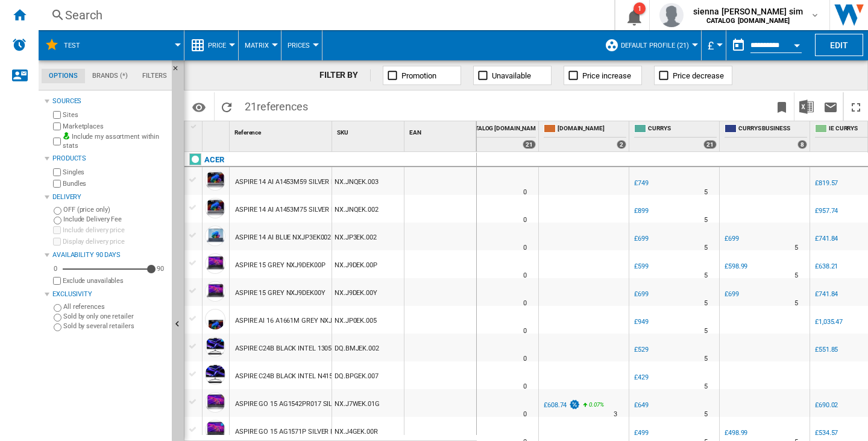  Describe the element at coordinates (115, 316) in the screenshot. I see `label: Sold by only one retailer` at that location.